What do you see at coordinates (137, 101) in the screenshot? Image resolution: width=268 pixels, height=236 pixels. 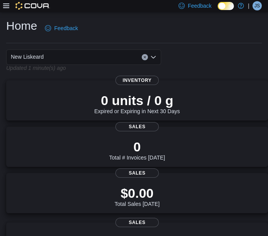 I see `p: 0 units / 0 g` at bounding box center [137, 101].